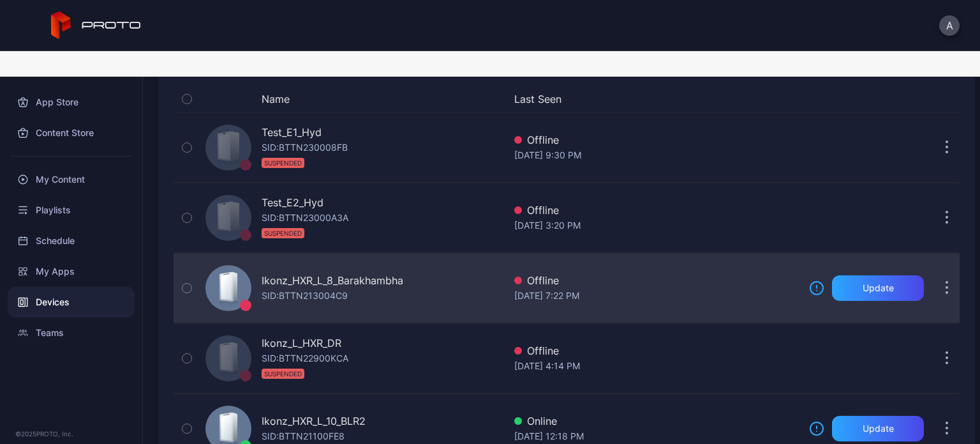 The height and width of the screenshot is (444, 980). Describe the element at coordinates (305, 225) in the screenshot. I see `div: SID: BTTN23000A3A` at that location.